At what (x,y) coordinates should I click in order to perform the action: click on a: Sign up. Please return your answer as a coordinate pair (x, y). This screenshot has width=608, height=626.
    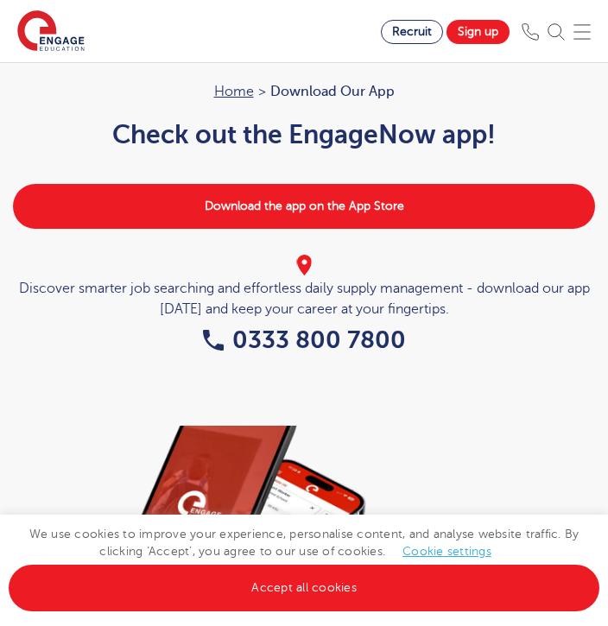
    Looking at the image, I should click on (478, 32).